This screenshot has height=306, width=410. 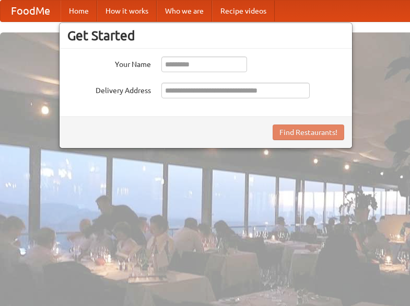 What do you see at coordinates (109, 63) in the screenshot?
I see `label: Your Name` at bounding box center [109, 63].